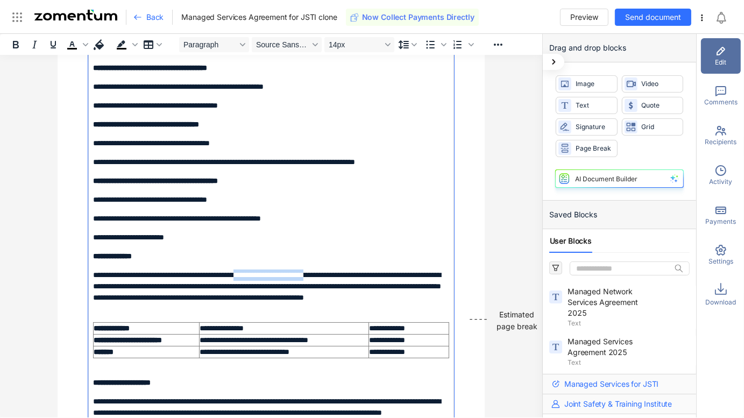 The image size is (744, 418). What do you see at coordinates (587, 105) in the screenshot?
I see `div: Text` at bounding box center [587, 105].